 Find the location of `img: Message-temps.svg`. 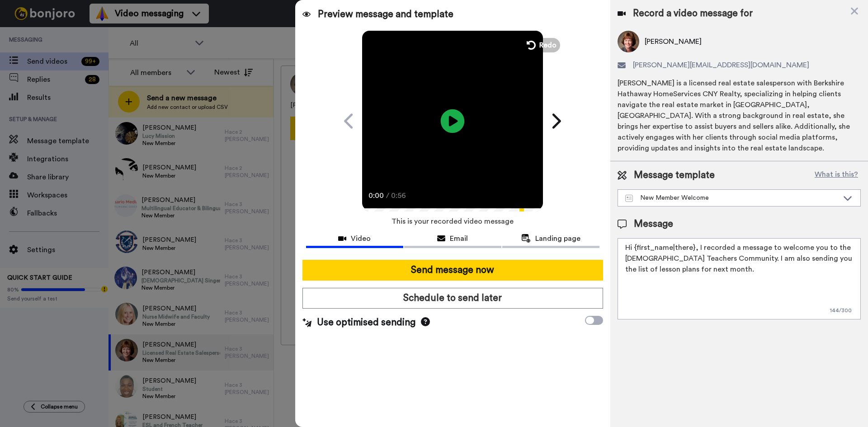

img: Message-temps.svg is located at coordinates (628, 198).